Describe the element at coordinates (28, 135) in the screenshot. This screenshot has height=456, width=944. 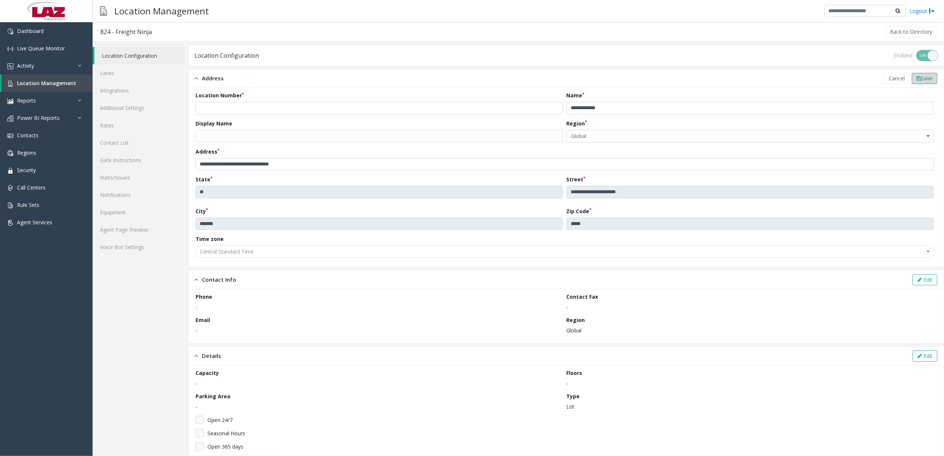
I see `span: Contacts` at that location.